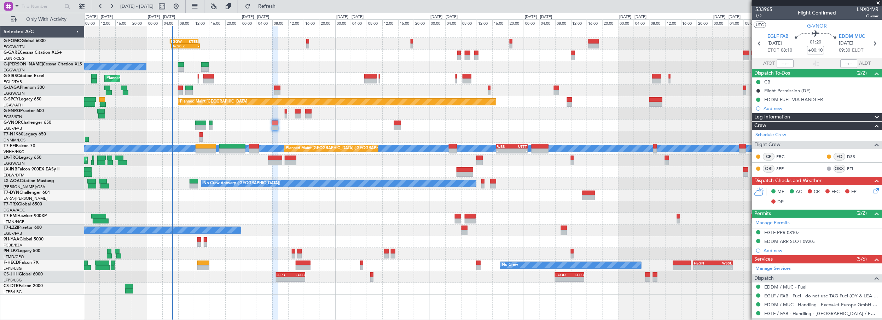  Describe the element at coordinates (177, 41) in the screenshot. I see `div: EGGW` at that location.